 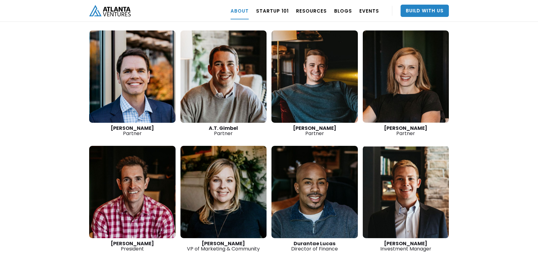 I want to click on a: Startup 101, so click(x=273, y=11).